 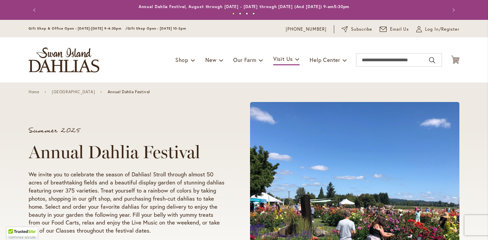 What do you see at coordinates (126, 152) in the screenshot?
I see `h1: Annual Dahlia Festival` at bounding box center [126, 152].